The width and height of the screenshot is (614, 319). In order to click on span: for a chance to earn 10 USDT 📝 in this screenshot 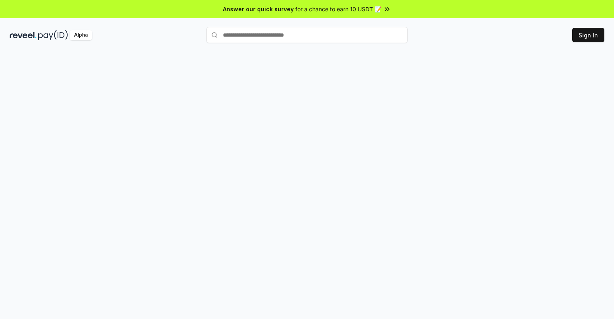, I will do `click(339, 9)`.